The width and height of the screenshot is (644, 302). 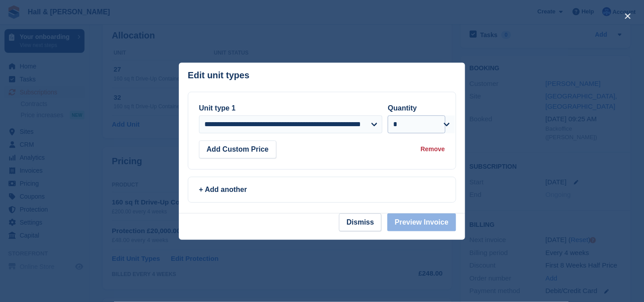 What do you see at coordinates (402, 108) in the screenshot?
I see `label: Quantity` at bounding box center [402, 108].